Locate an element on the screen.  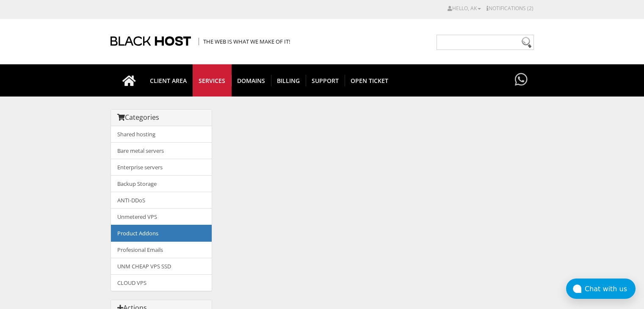
a: Unmetered VPS is located at coordinates (161, 217).